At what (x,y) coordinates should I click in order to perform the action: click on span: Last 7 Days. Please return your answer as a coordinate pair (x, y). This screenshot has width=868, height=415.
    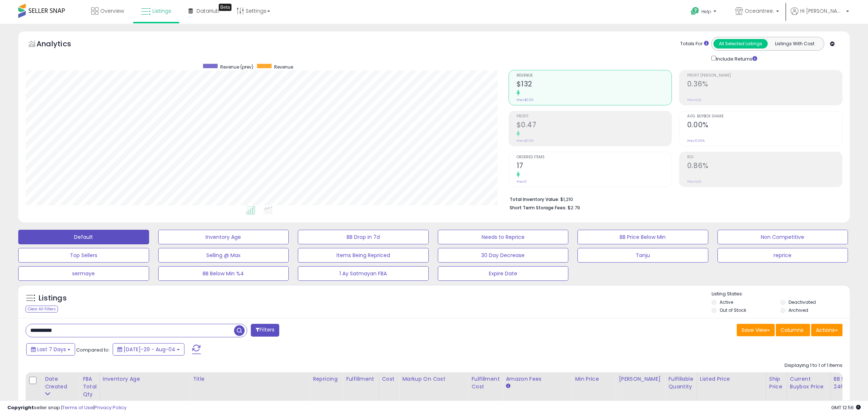
    Looking at the image, I should click on (51, 350).